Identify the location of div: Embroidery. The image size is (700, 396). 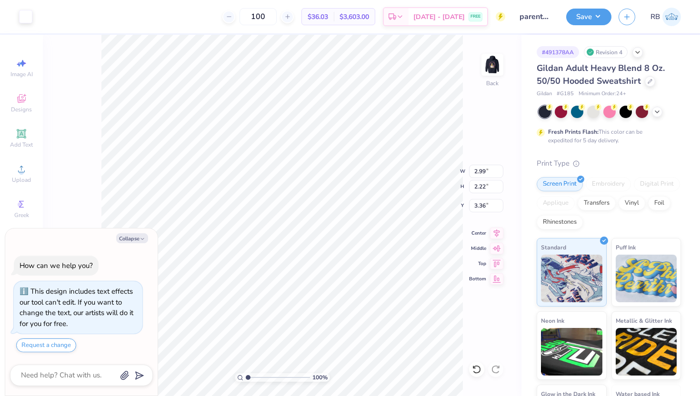
(608, 184).